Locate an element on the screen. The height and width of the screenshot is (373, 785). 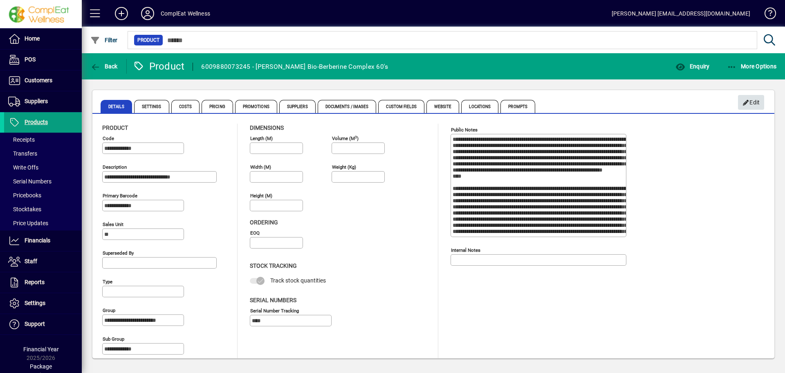
a: Reports is located at coordinates (43, 282).